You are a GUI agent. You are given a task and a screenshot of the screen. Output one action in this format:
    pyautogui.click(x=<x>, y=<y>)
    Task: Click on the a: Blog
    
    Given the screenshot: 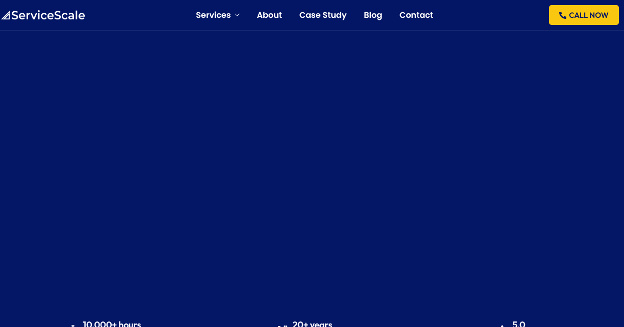 What is the action you would take?
    pyautogui.click(x=373, y=15)
    